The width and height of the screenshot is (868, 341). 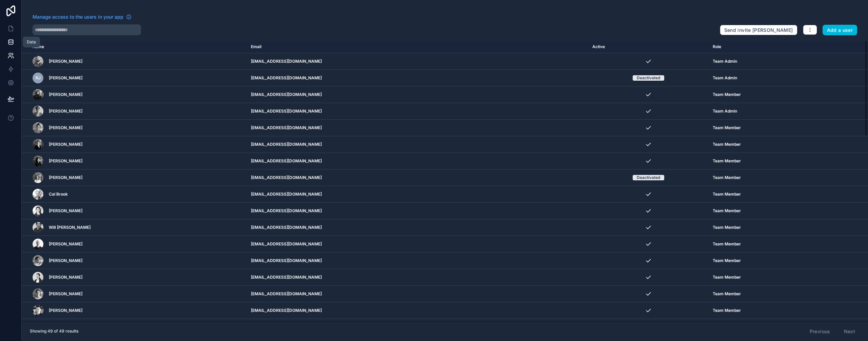 I want to click on th: Name, so click(x=134, y=46).